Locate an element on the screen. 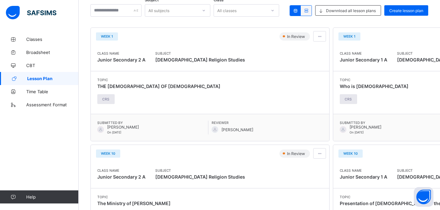  img: safsims is located at coordinates (31, 13).